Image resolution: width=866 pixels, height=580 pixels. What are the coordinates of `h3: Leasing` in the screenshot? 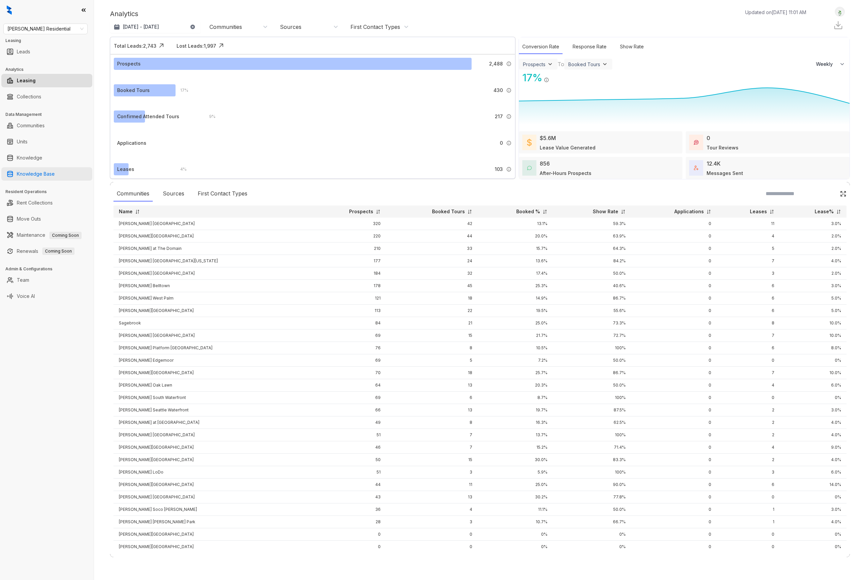 It's located at (49, 41).